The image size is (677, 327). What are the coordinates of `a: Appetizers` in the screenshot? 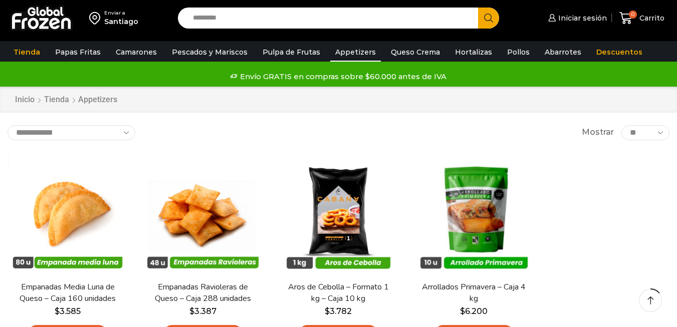 It's located at (355, 52).